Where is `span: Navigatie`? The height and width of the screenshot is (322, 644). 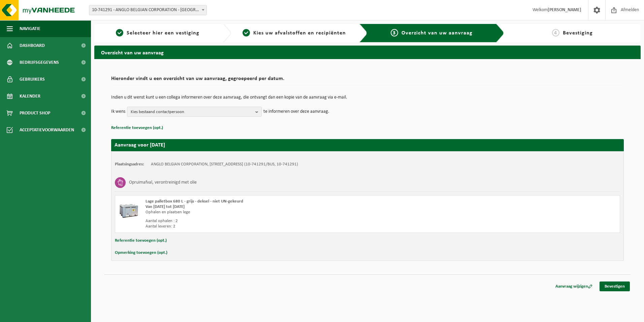 span: Navigatie is located at coordinates (30, 29).